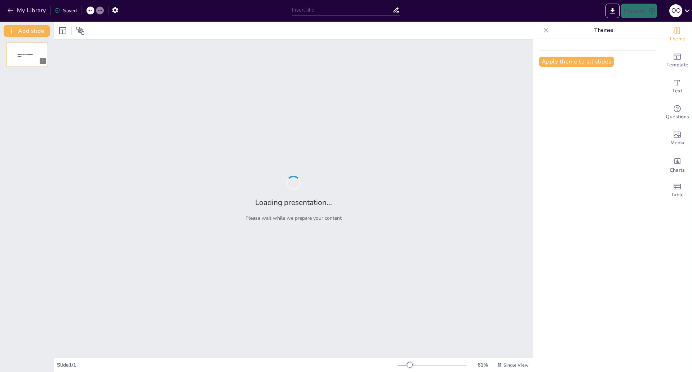  What do you see at coordinates (293, 202) in the screenshot?
I see `h2: Loading presentation...` at bounding box center [293, 202].